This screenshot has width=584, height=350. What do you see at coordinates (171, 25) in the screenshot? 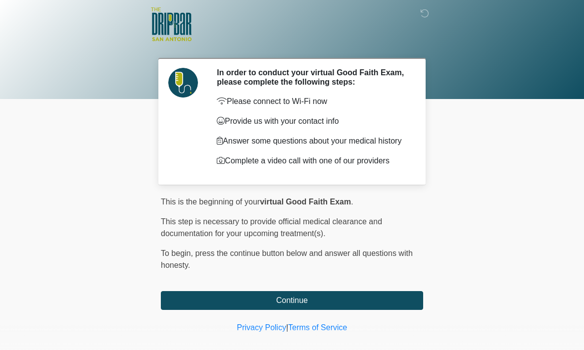
I see `img: The DRIPBaR - San Antonio Fossil Creek Logo` at bounding box center [171, 25].